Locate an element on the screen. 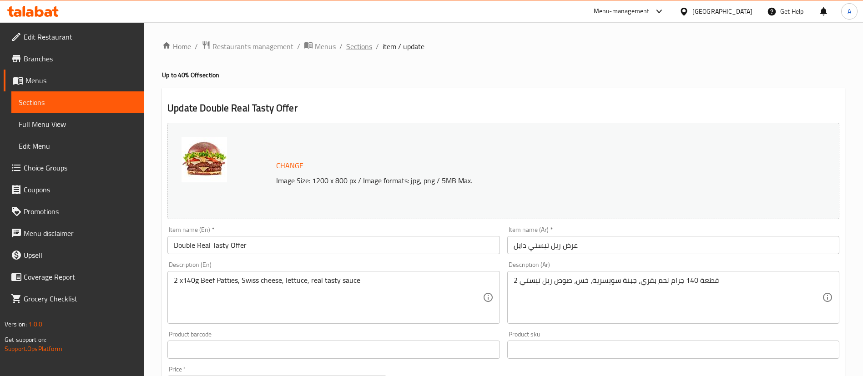  h2: Update Double Real Tasty Offer is located at coordinates (503, 108).